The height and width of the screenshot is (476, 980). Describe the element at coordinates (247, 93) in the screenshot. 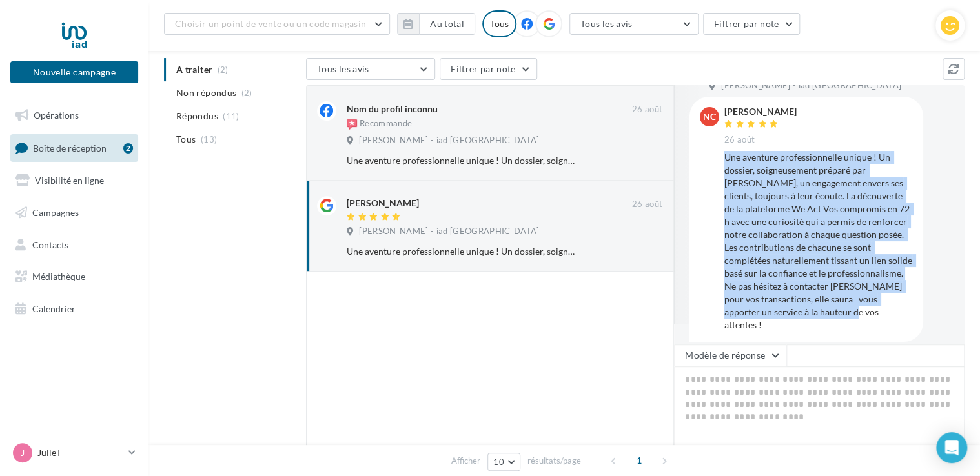

I see `span: (2)` at that location.